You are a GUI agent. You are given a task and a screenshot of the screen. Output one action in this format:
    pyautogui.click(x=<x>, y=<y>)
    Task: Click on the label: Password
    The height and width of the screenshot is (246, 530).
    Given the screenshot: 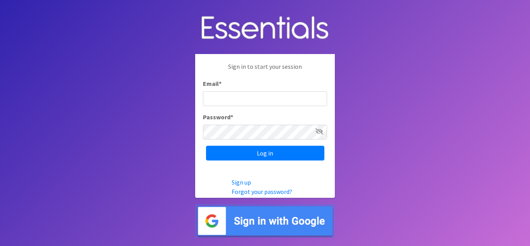 What is the action you would take?
    pyautogui.click(x=218, y=117)
    